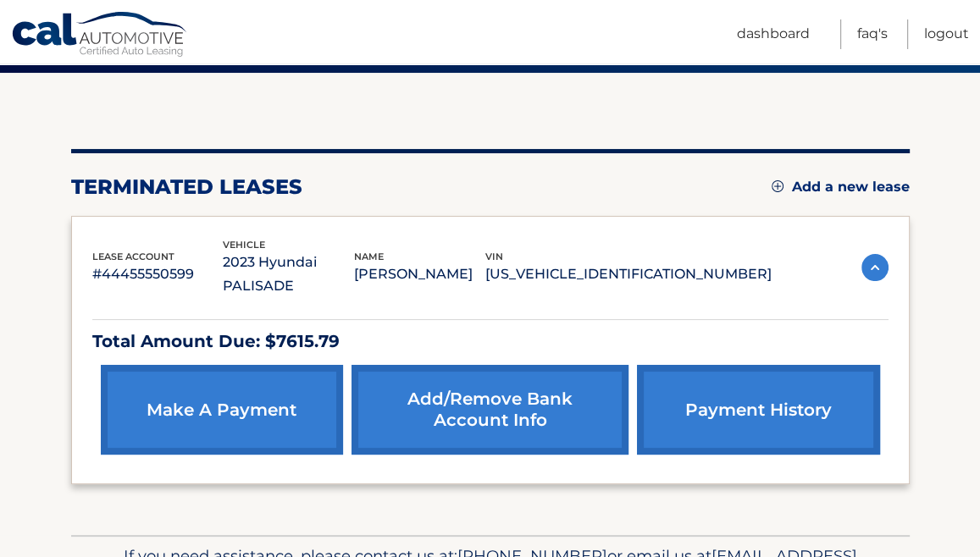 The height and width of the screenshot is (557, 980). What do you see at coordinates (133, 257) in the screenshot?
I see `span: lease account` at bounding box center [133, 257].